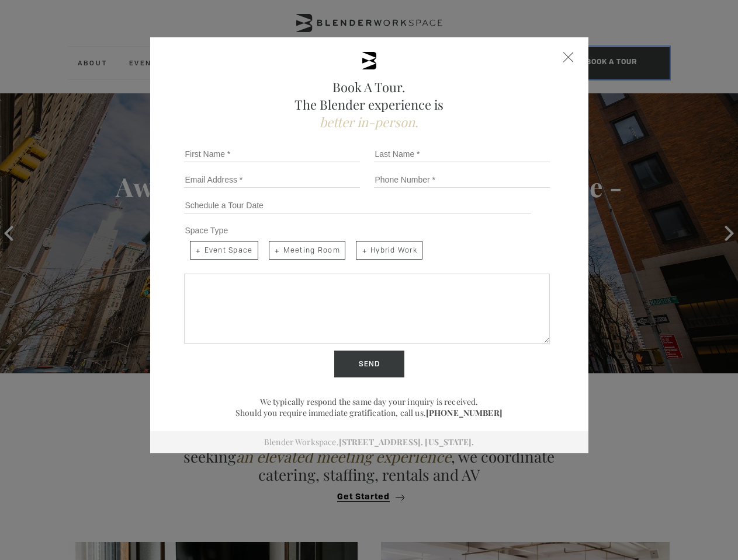 The height and width of the screenshot is (560, 738). I want to click on input: Send, so click(369, 364).